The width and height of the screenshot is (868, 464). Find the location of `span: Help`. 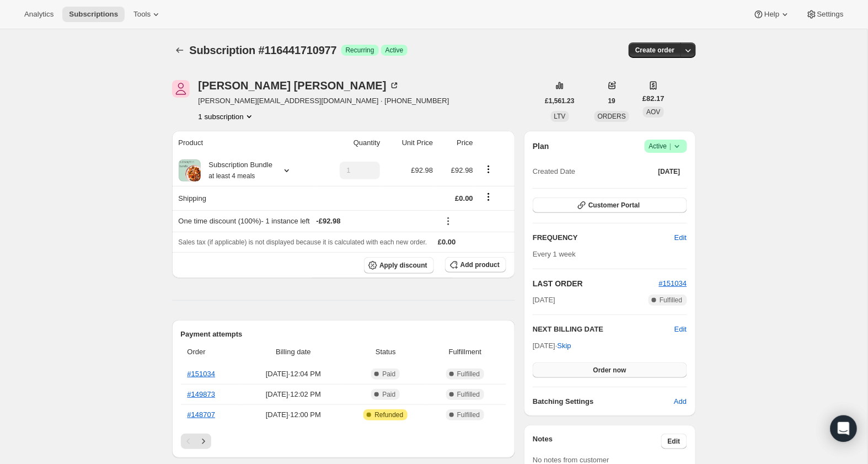

span: Help is located at coordinates (772, 14).